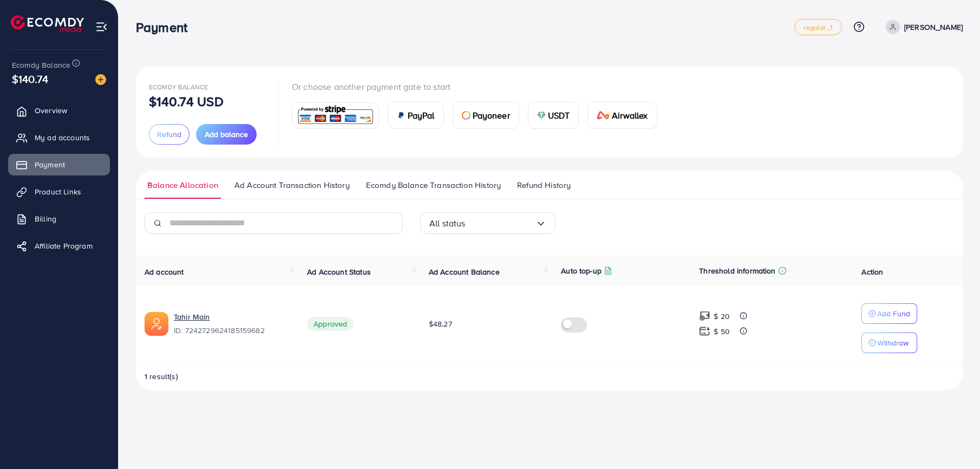  What do you see at coordinates (486, 115) in the screenshot?
I see `a: cardPayoneer` at bounding box center [486, 115].